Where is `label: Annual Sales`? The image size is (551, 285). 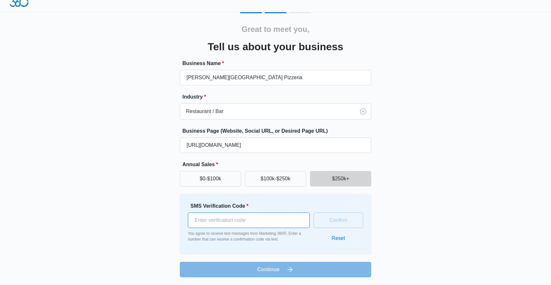
label: Annual Sales is located at coordinates (278, 165).